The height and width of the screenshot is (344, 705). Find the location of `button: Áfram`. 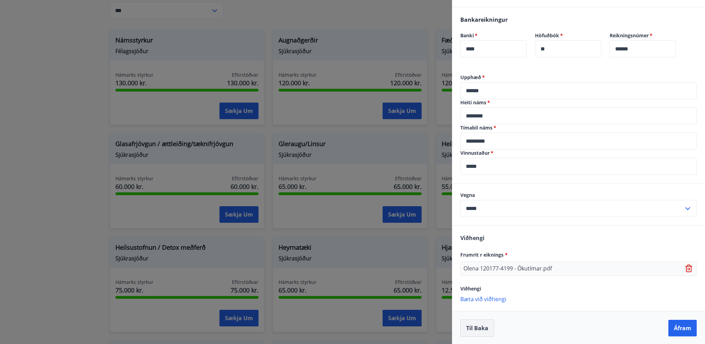

button: Áfram is located at coordinates (683, 329).